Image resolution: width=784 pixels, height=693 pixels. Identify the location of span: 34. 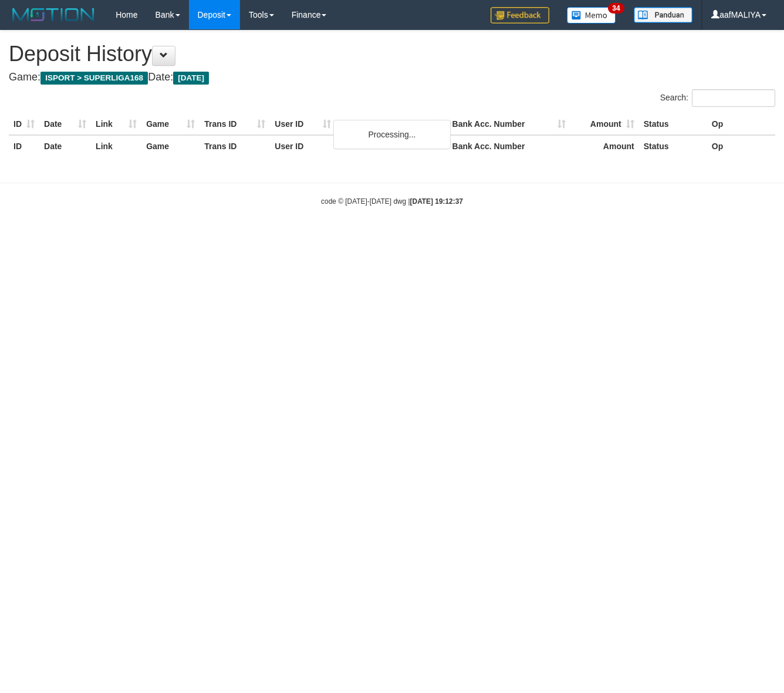
(616, 9).